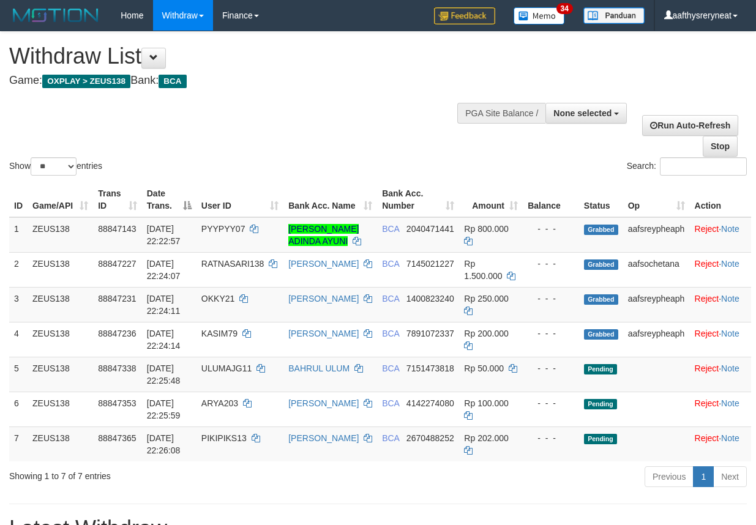 This screenshot has width=756, height=525. Describe the element at coordinates (18, 444) in the screenshot. I see `td: 7` at that location.